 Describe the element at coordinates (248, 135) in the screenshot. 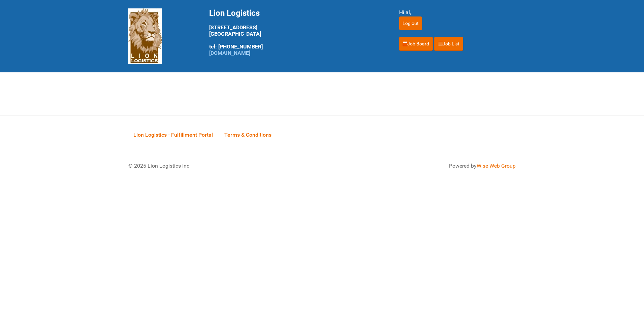

I see `span: Terms & Conditions` at that location.